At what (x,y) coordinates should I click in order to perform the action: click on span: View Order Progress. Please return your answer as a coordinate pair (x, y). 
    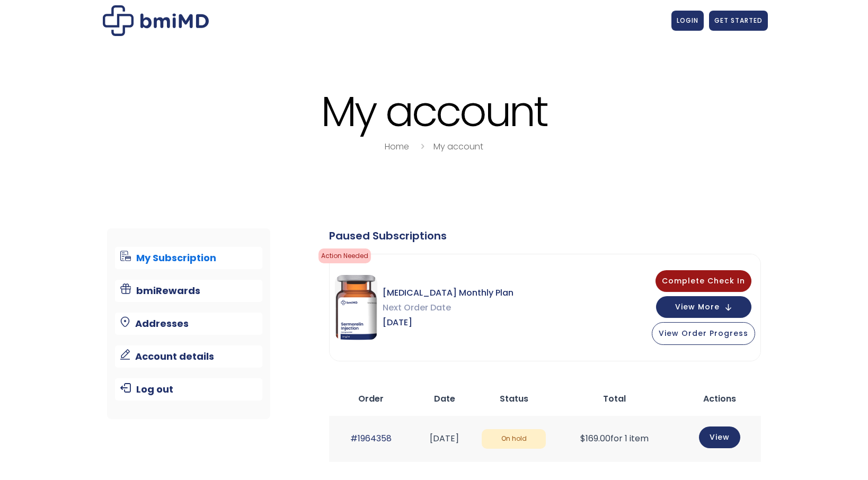
    Looking at the image, I should click on (704, 333).